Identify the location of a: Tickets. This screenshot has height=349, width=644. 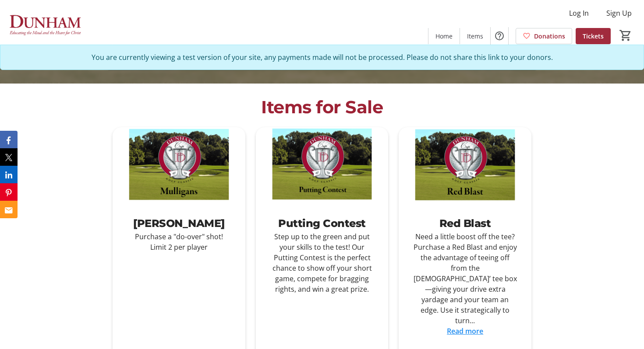
(593, 36).